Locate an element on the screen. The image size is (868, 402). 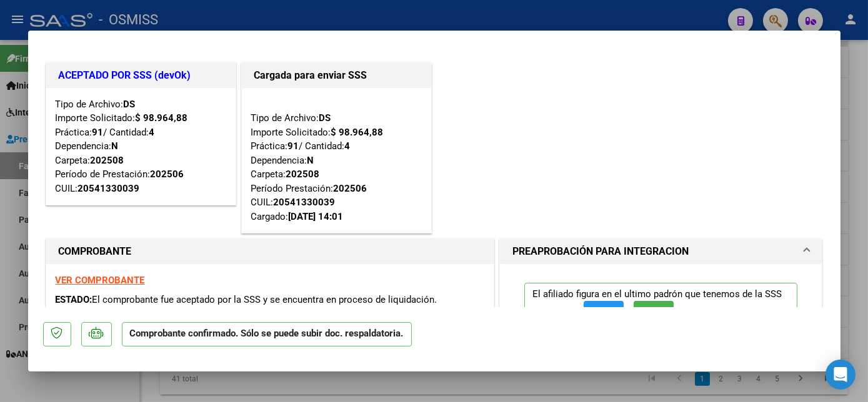
span: ESTADO: is located at coordinates (74, 300).